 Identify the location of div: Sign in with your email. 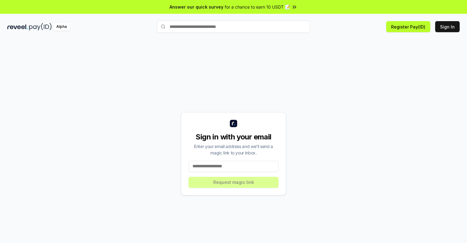
(233, 137).